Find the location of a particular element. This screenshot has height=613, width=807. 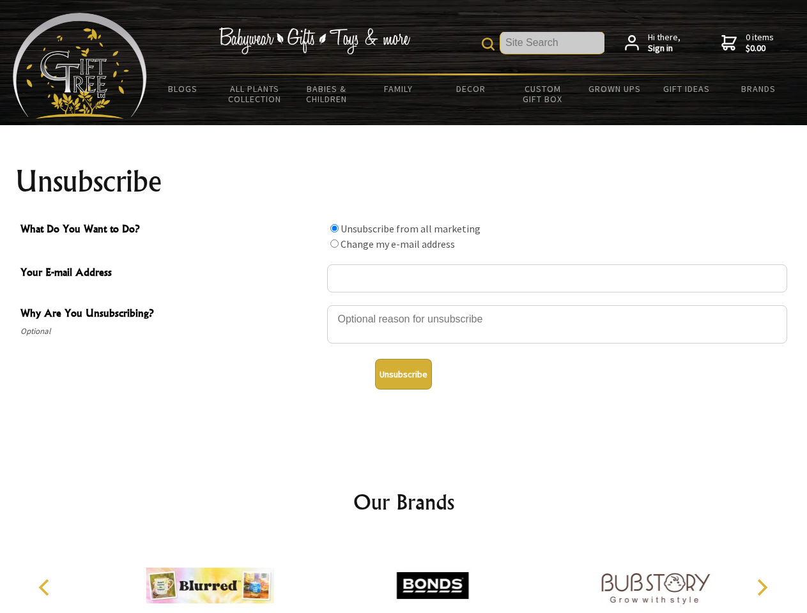

span: Optional is located at coordinates (171, 332).